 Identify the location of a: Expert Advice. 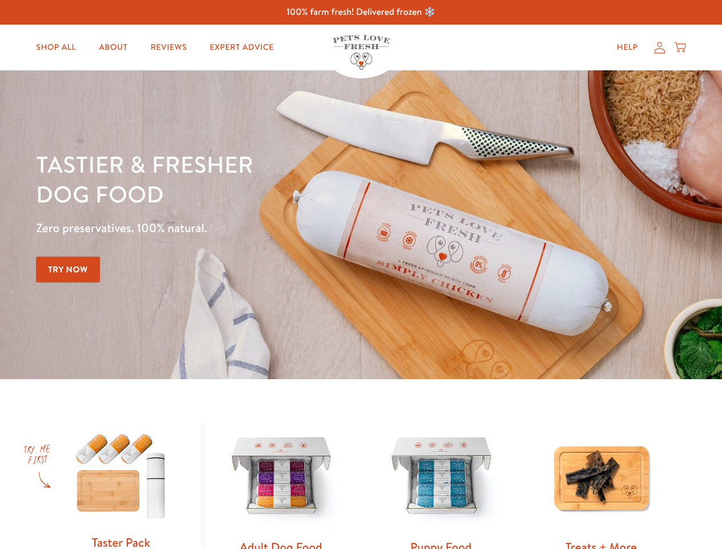
(242, 47).